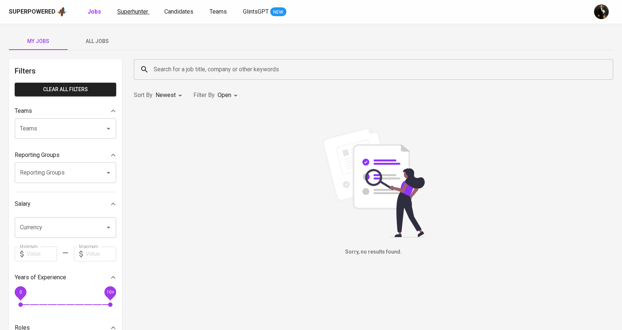  I want to click on a: Teams, so click(219, 12).